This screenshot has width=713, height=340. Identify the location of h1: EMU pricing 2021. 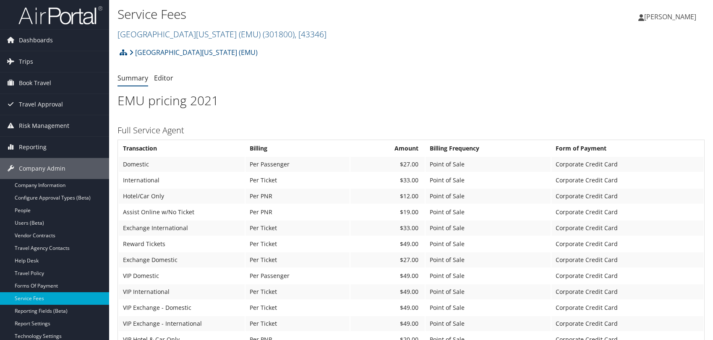
(411, 101).